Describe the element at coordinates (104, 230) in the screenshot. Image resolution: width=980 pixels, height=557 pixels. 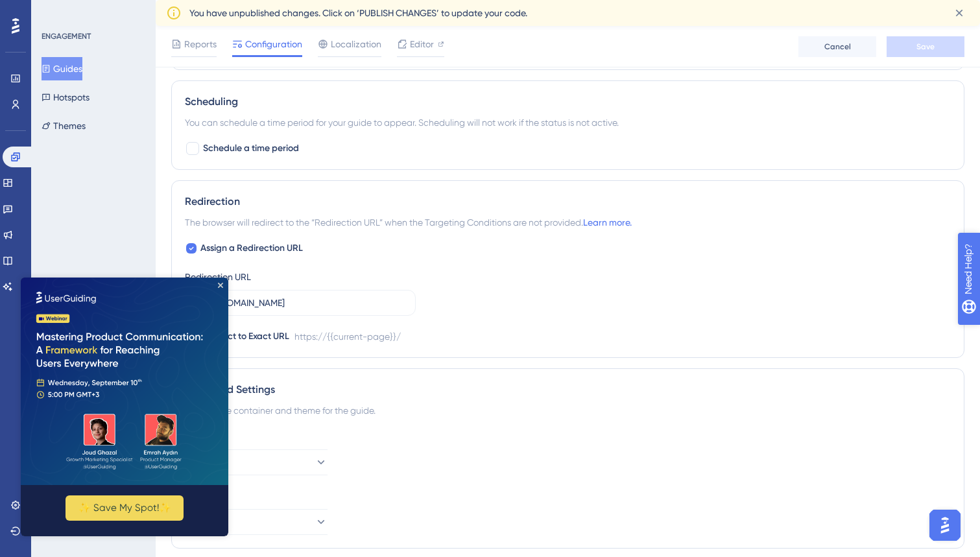
I see `button: ✨ Save My Spot!✨` at that location.